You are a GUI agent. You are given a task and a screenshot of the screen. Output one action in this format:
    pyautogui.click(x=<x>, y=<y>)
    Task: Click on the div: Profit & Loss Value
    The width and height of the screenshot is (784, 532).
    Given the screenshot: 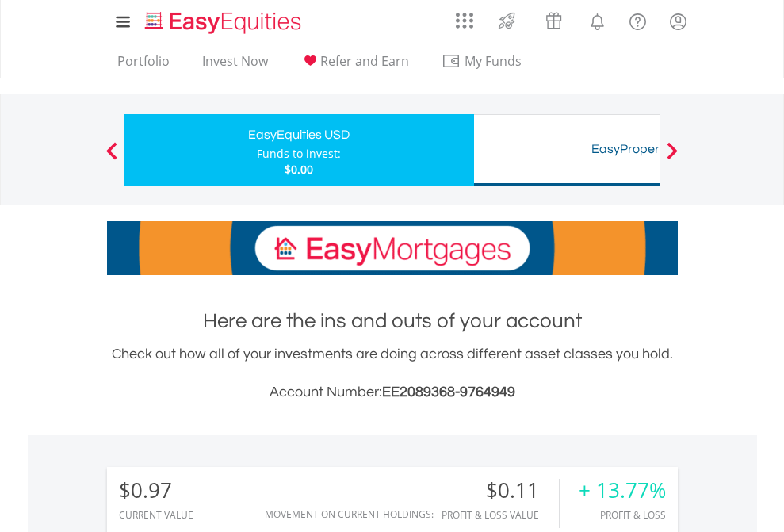 What is the action you would take?
    pyautogui.click(x=500, y=514)
    